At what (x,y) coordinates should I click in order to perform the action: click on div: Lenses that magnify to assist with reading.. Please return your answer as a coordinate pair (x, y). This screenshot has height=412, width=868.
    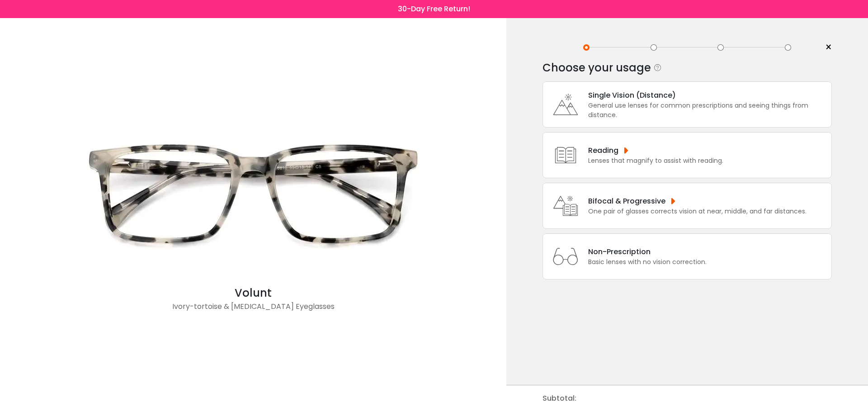
    Looking at the image, I should click on (655, 160).